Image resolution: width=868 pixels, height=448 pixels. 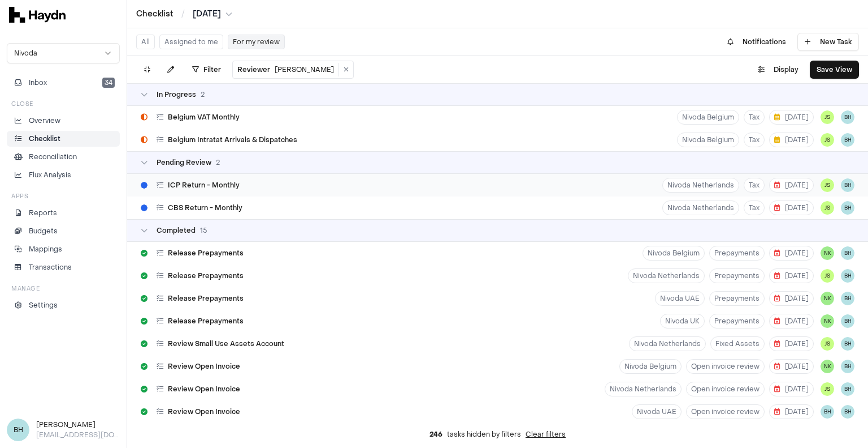 What do you see at coordinates (184, 14) in the screenshot?
I see `nav: breadcrumb` at bounding box center [184, 14].